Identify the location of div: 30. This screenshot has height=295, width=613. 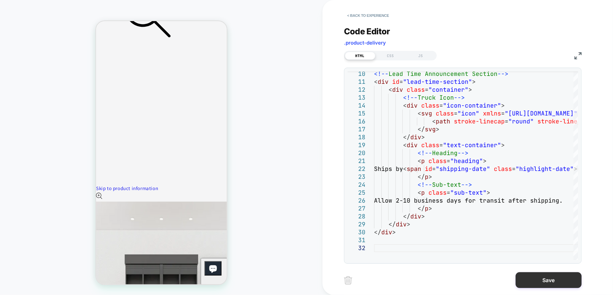
(356, 232).